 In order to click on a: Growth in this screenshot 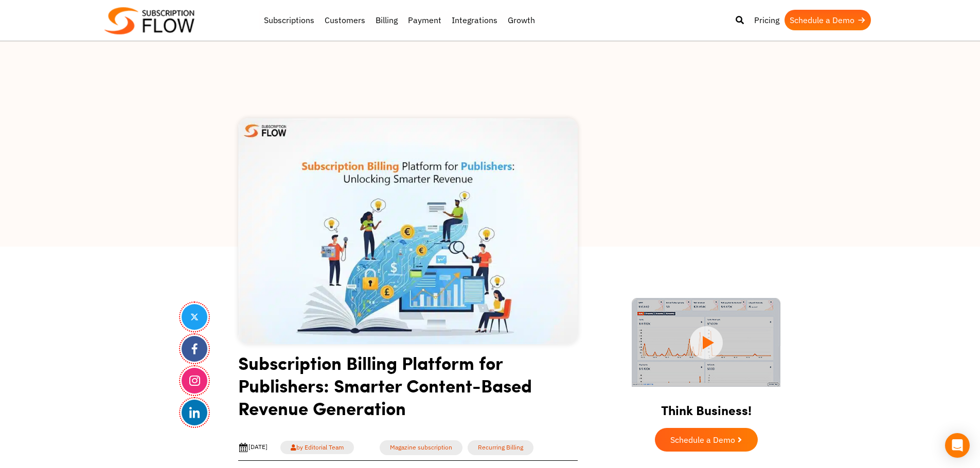, I will do `click(521, 20)`.